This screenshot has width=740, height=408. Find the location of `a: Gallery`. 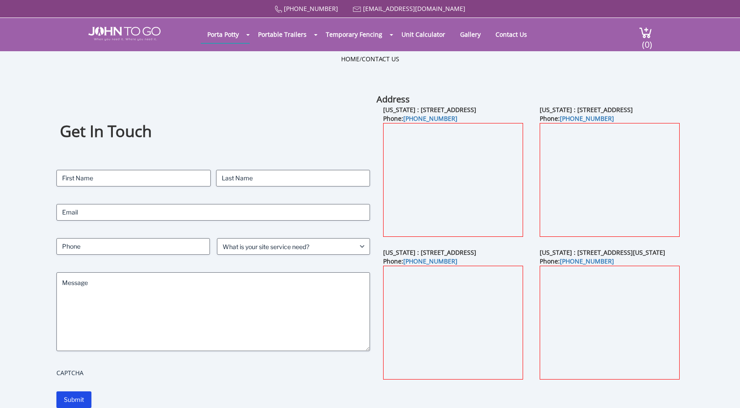

a: Gallery is located at coordinates (470, 34).